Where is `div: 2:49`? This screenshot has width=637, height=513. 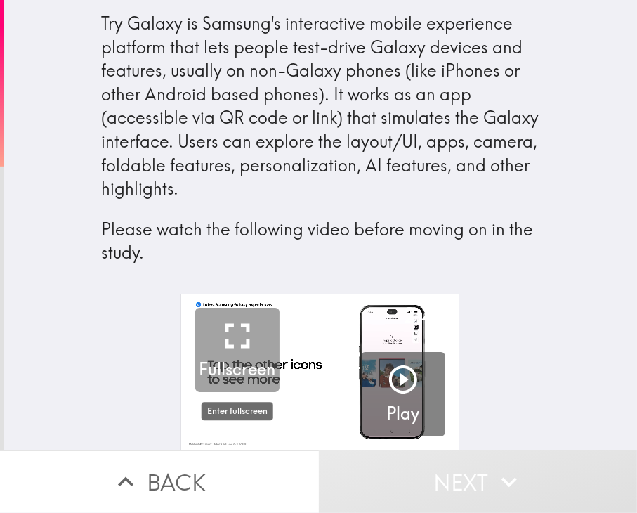 div: 2:49 is located at coordinates (424, 315).